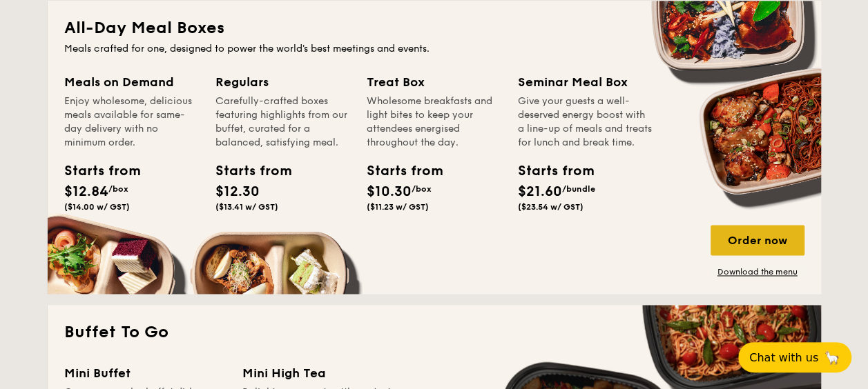 This screenshot has height=389, width=868. What do you see at coordinates (97, 207) in the screenshot?
I see `span: ($14.00 w/ GST)` at bounding box center [97, 207].